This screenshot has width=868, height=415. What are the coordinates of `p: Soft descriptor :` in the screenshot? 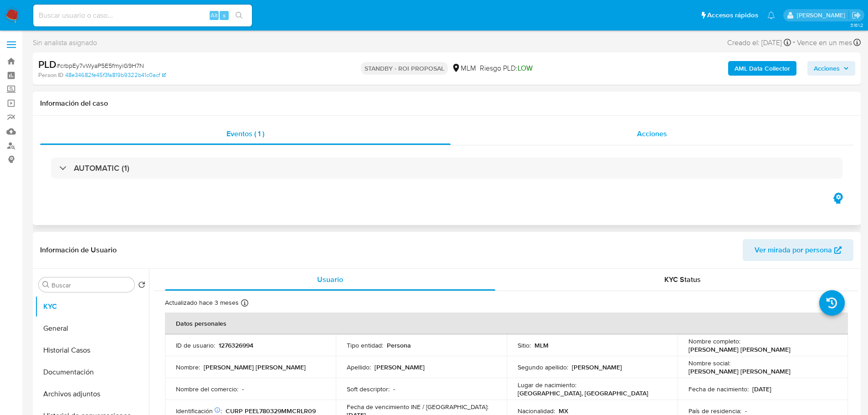 It's located at (368, 389).